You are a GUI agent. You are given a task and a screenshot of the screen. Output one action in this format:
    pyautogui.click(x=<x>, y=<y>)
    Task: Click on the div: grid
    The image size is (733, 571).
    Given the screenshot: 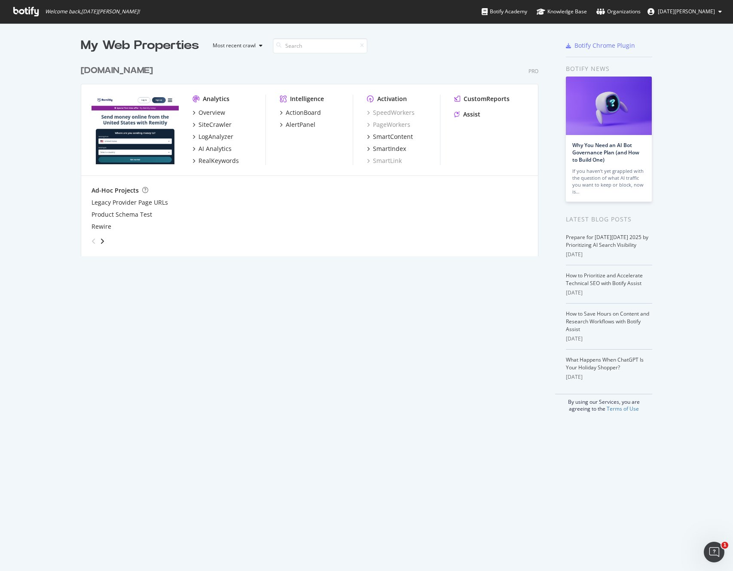 What is the action you would take?
    pyautogui.click(x=313, y=155)
    